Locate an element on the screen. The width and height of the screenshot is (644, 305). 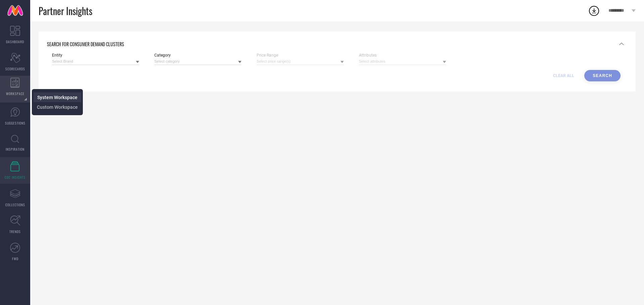
span: INSPIRATION is located at coordinates (15, 149).